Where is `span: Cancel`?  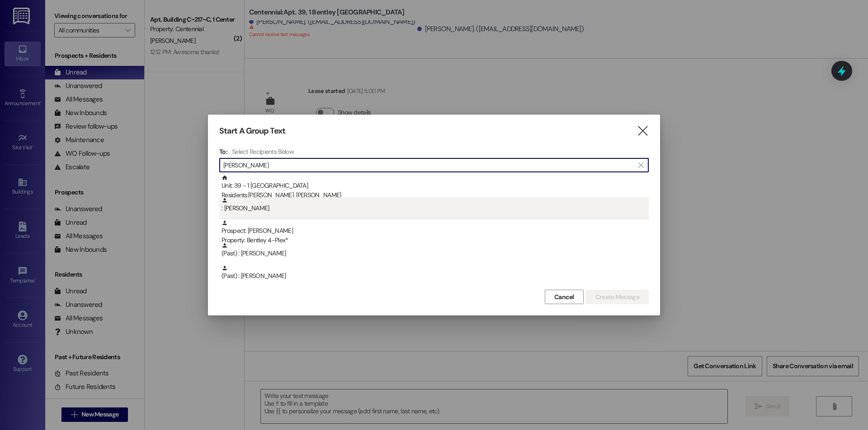 span: Cancel is located at coordinates (564, 297).